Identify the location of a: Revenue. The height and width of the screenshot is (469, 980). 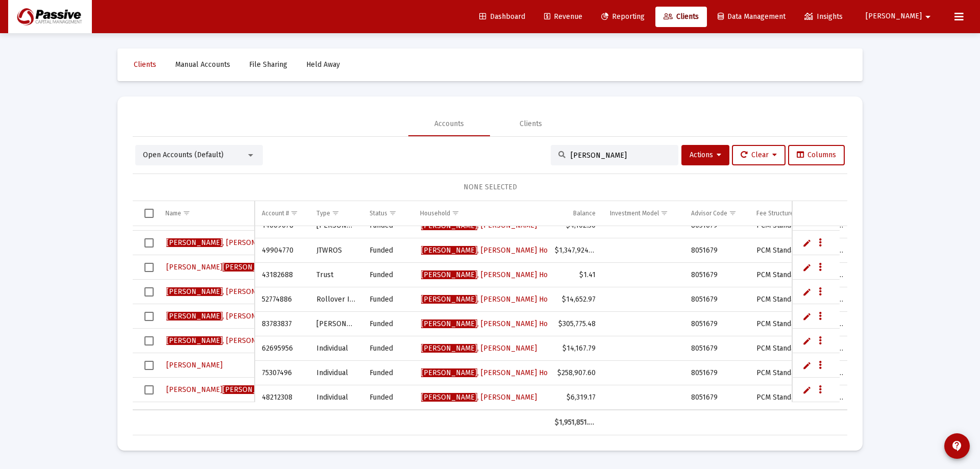
(563, 17).